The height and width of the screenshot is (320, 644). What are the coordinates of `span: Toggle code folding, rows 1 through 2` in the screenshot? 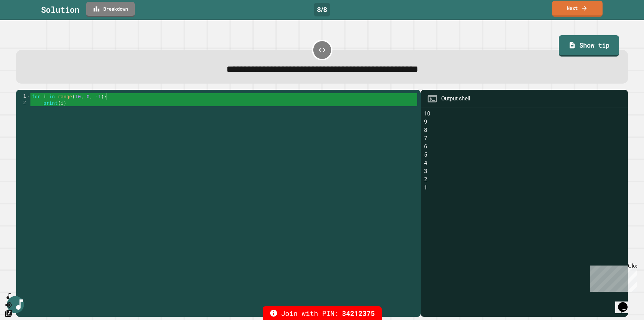 It's located at (28, 97).